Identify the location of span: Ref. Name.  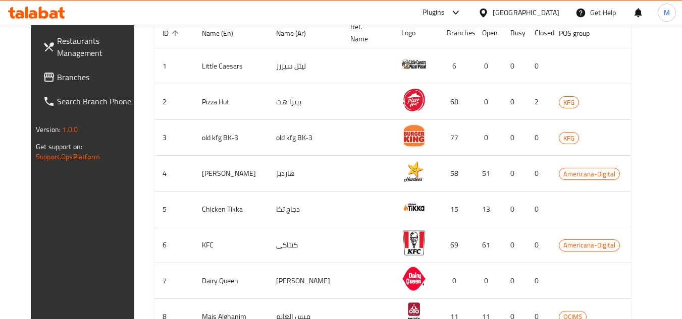
(365, 33).